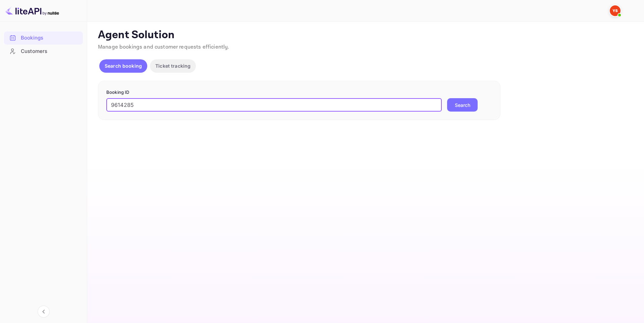  What do you see at coordinates (274, 105) in the screenshot?
I see `input: Enter Booking ID (e.g., 63782194)` at bounding box center [274, 105].